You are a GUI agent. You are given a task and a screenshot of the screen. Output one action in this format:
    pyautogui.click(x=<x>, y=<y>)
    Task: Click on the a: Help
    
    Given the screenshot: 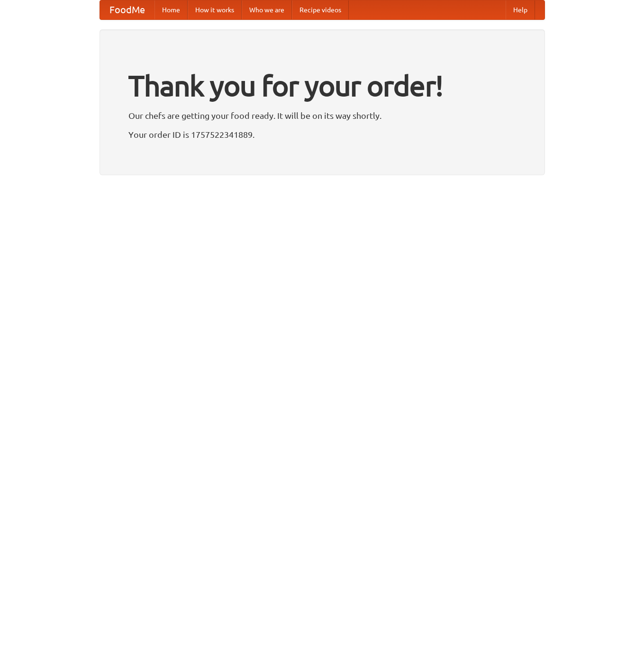 What is the action you would take?
    pyautogui.click(x=520, y=10)
    